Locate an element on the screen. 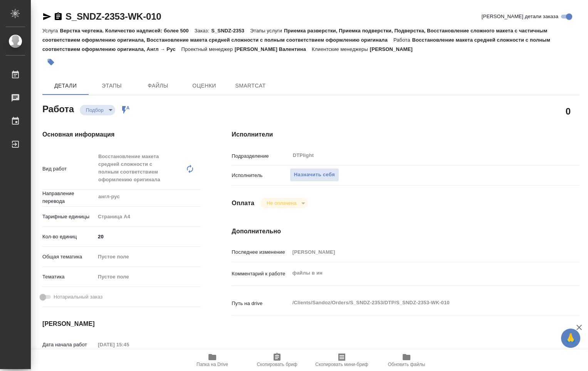  button: Назначить себя is located at coordinates (314, 175).